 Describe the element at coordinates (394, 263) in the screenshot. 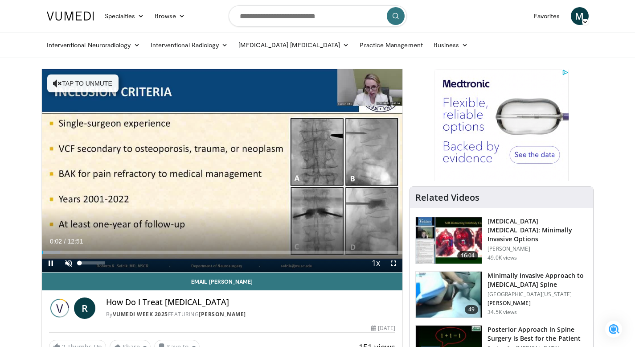

I see `button: Fullscreen` at that location.